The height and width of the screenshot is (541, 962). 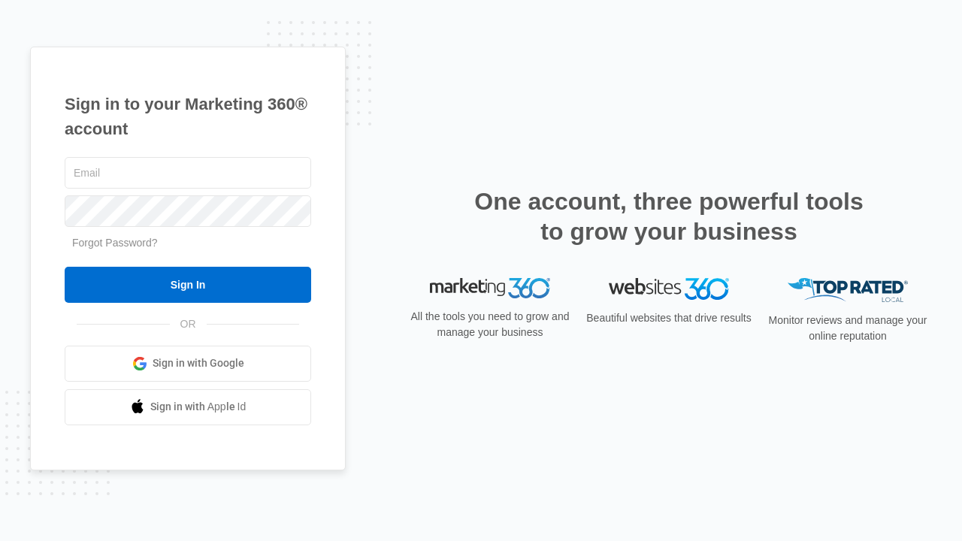 What do you see at coordinates (198, 407) in the screenshot?
I see `span: Sign in with Apple Id` at bounding box center [198, 407].